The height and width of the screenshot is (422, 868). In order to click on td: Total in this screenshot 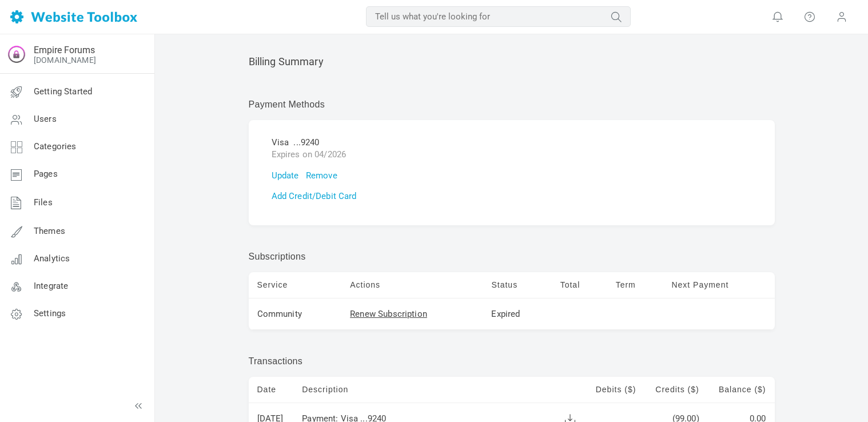, I will do `click(579, 286)`.